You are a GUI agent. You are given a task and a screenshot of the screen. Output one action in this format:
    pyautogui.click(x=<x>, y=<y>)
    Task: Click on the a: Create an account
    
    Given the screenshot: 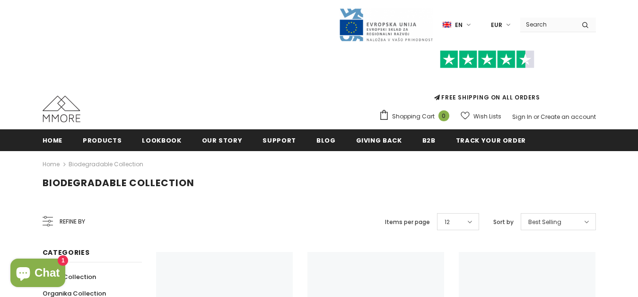 What is the action you would take?
    pyautogui.click(x=568, y=116)
    